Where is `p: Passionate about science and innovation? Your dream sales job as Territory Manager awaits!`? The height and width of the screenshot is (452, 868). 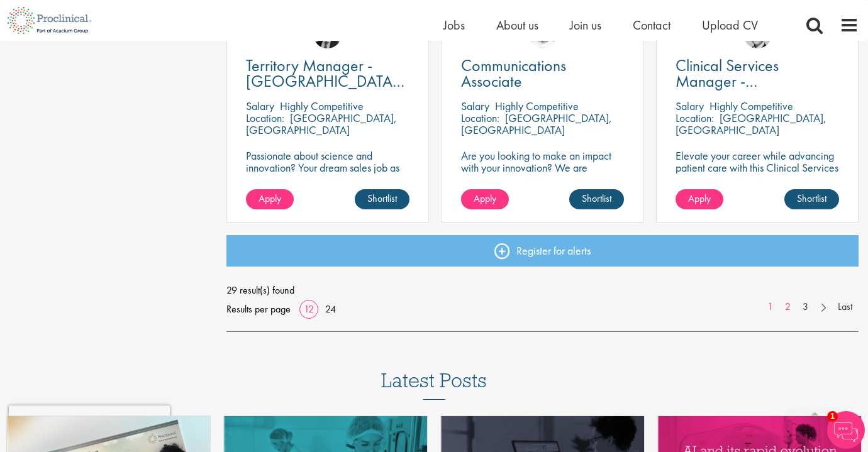 p: Passionate about science and innovation? Your dream sales job as Territory Manager awaits! is located at coordinates (328, 167).